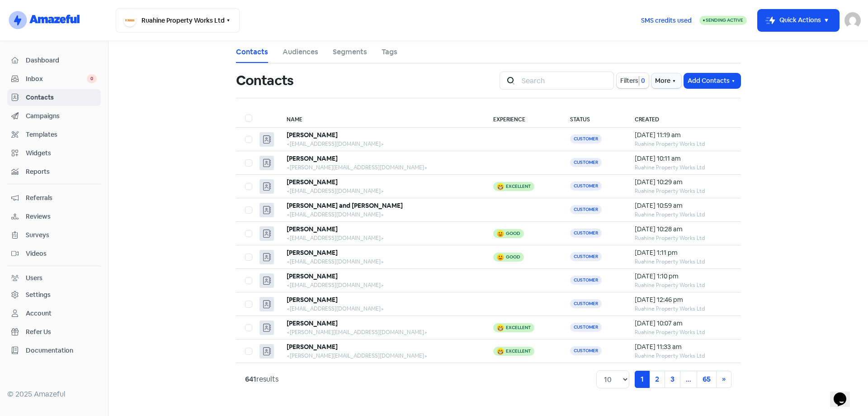 This screenshot has width=868, height=416. I want to click on th: Experience, so click(523, 118).